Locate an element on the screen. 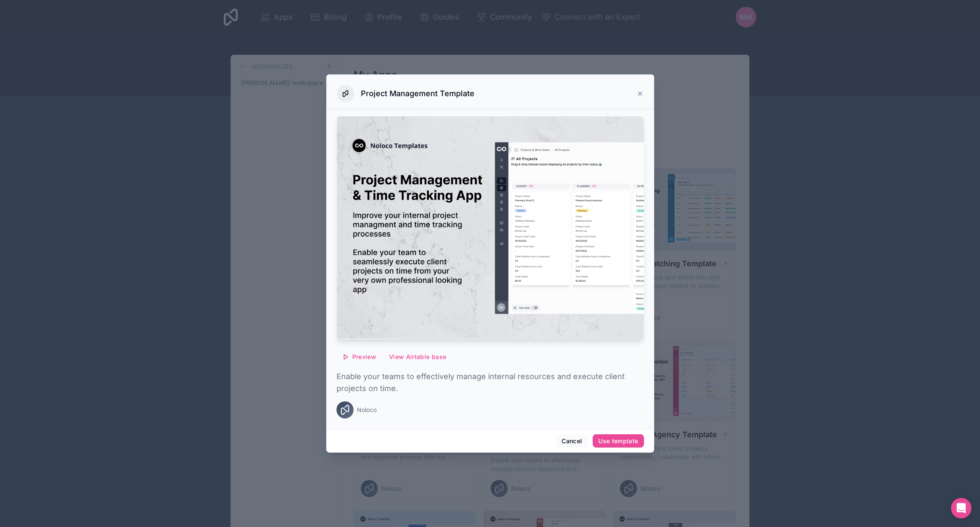  button: Preview is located at coordinates (359, 356).